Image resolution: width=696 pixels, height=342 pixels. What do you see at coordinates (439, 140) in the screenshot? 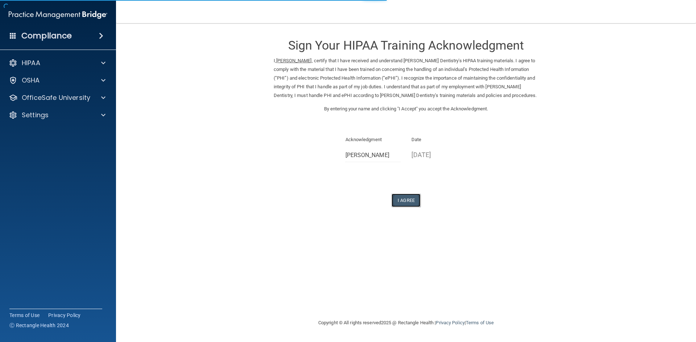
I see `p: Date` at bounding box center [439, 140].